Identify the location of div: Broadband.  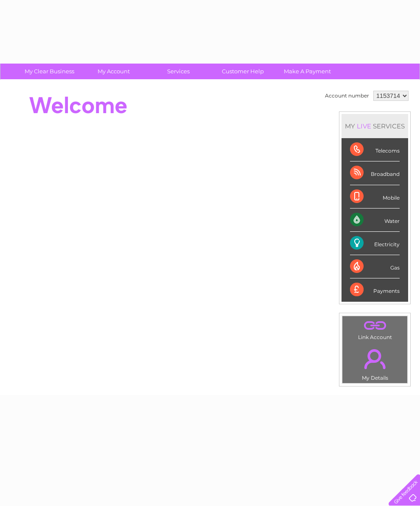
(375, 173).